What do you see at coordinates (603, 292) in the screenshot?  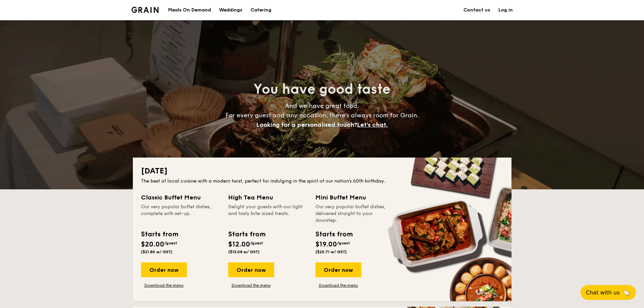 I see `span: Chat with us` at bounding box center [603, 292].